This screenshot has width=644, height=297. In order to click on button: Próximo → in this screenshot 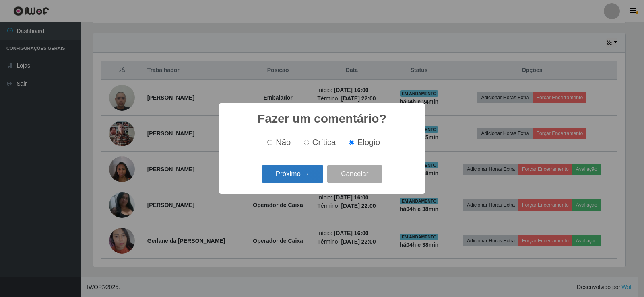, I will do `click(293, 174)`.